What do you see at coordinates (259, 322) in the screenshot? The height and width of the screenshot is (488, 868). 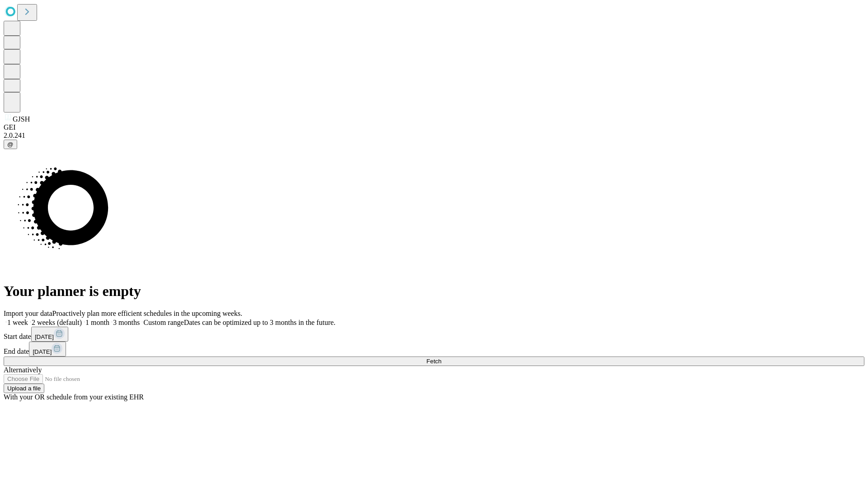 I see `span: Dates can be optimized up to 3 months in the future.` at bounding box center [259, 322].